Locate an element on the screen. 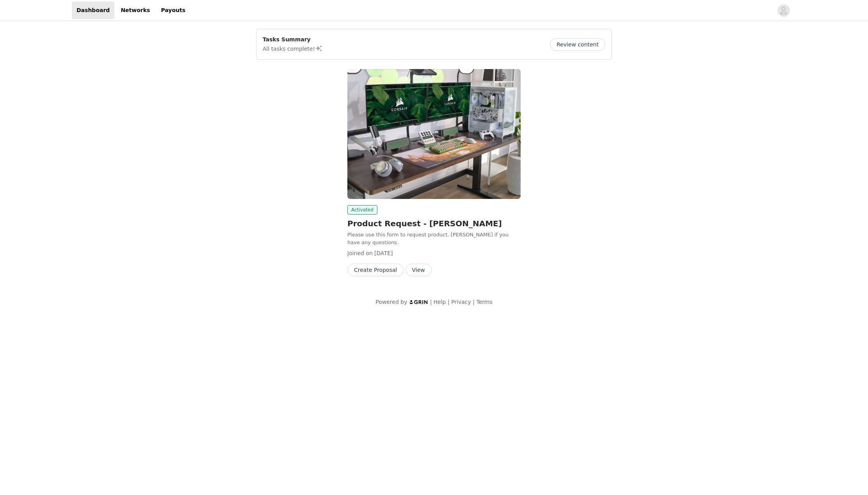 The width and height of the screenshot is (868, 495). img: CORSAIR is located at coordinates (434, 134).